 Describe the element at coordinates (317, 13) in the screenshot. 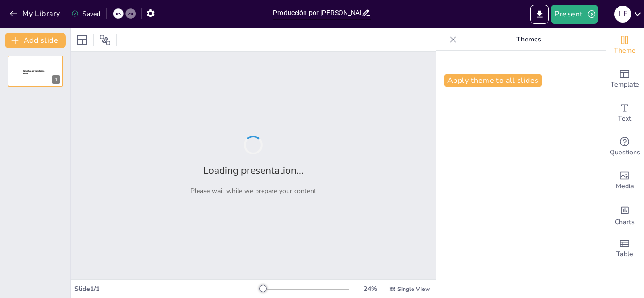

I see `input: Insert title` at that location.